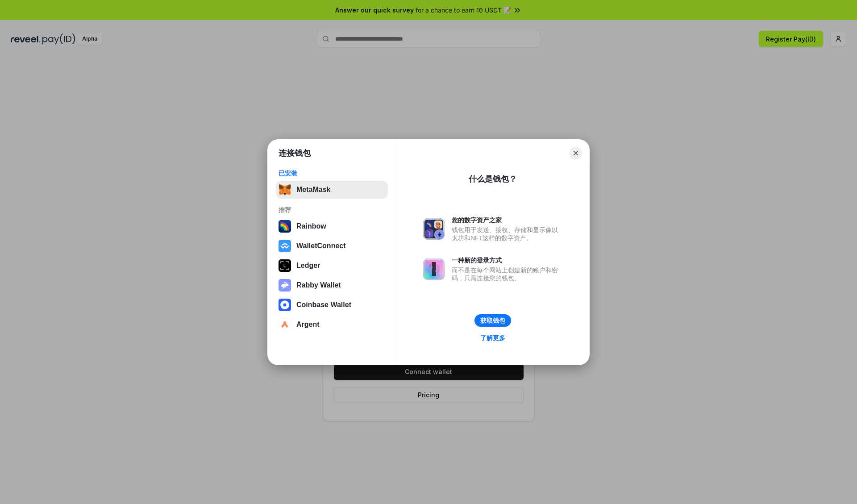 The height and width of the screenshot is (504, 857). I want to click on button: Rainbow, so click(332, 226).